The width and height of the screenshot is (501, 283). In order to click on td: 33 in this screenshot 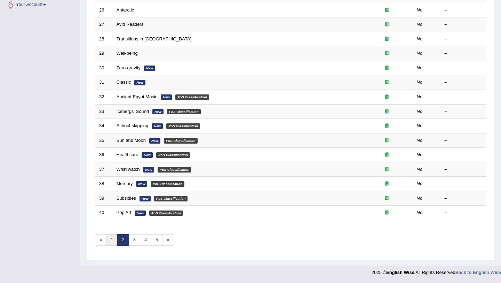, I will do `click(104, 111)`.